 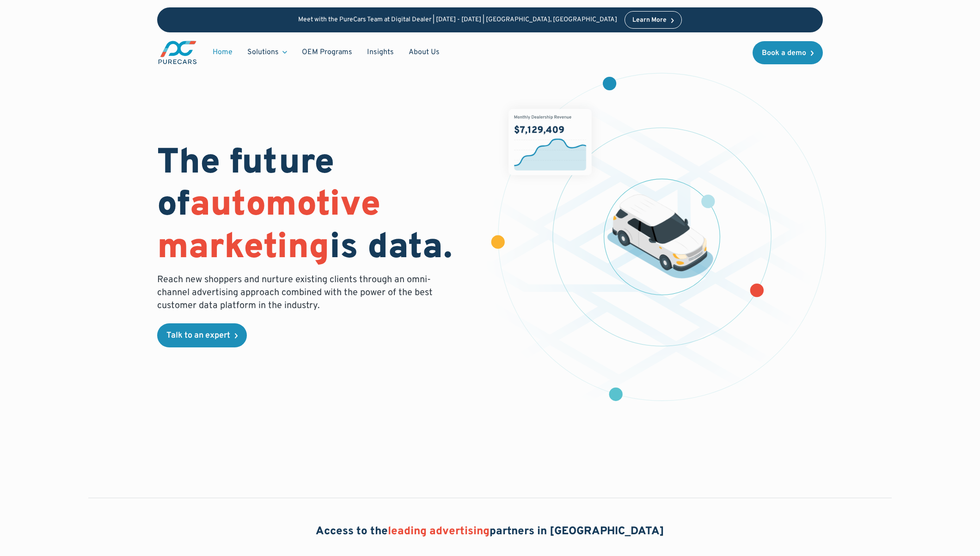 I want to click on span: leading advertising, so click(x=438, y=531).